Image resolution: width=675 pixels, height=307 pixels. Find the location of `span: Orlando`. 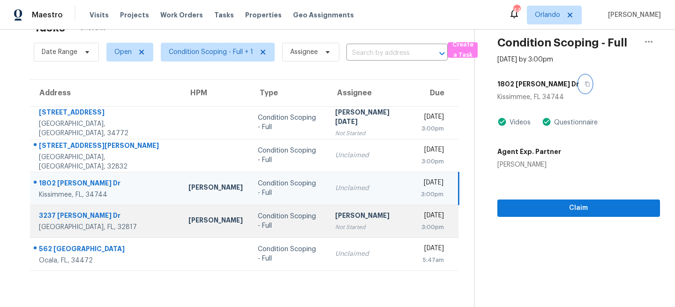

span: Orlando is located at coordinates (548, 15).